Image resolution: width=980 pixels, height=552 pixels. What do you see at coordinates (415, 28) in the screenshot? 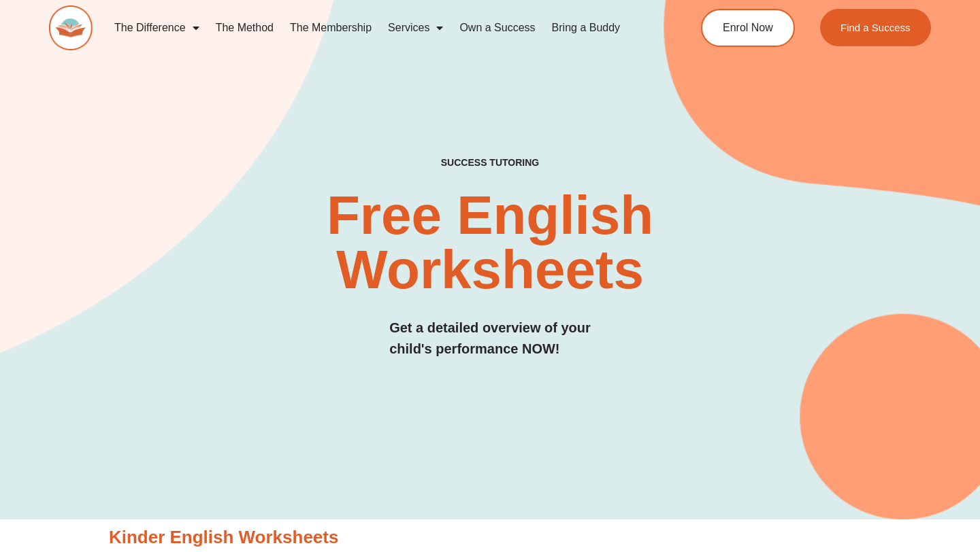
I see `a: Services` at bounding box center [415, 28].